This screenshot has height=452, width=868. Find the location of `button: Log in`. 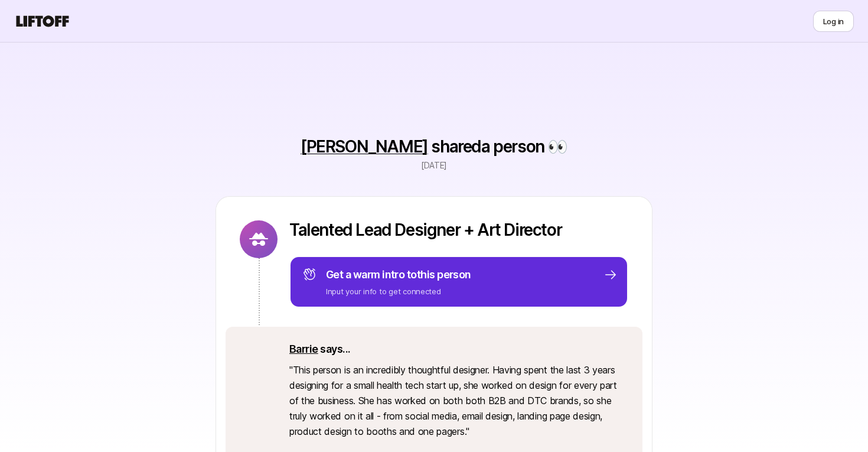

button: Log in is located at coordinates (833, 21).